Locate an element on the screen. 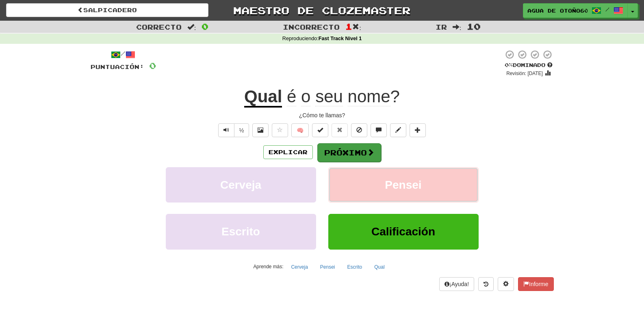  span: Puntuación: is located at coordinates (117, 67).